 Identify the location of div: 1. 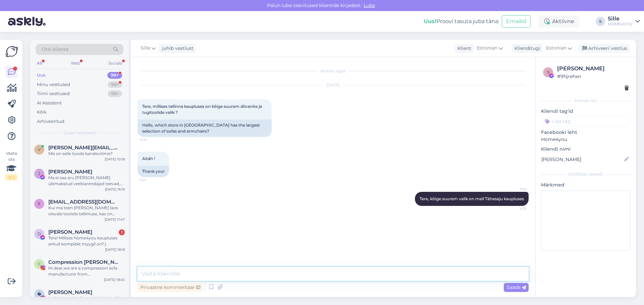
(122, 233).